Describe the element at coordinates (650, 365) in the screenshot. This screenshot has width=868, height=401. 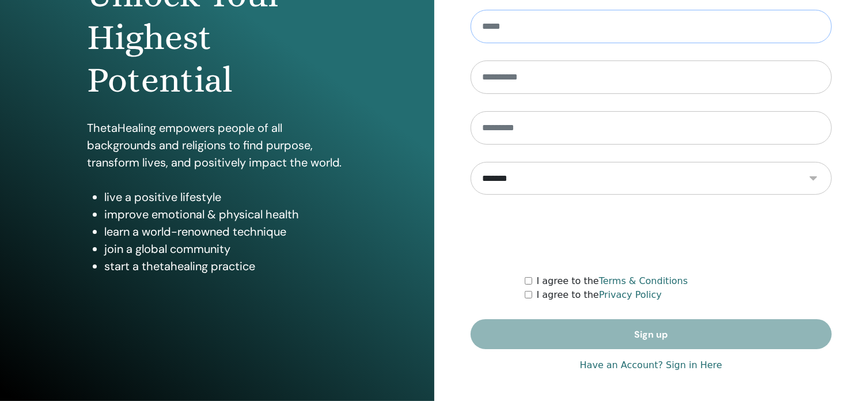
I see `a: Have an Account? Sign in Here` at that location.